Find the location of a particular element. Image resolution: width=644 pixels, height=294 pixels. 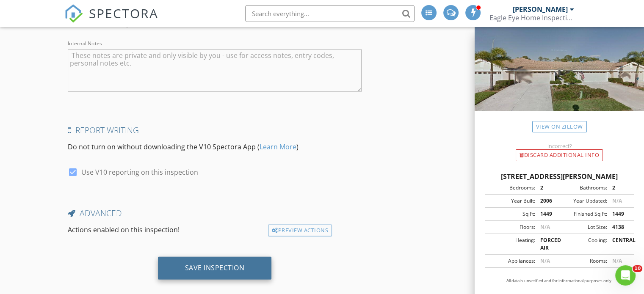

div: 2006 is located at coordinates (547, 201).